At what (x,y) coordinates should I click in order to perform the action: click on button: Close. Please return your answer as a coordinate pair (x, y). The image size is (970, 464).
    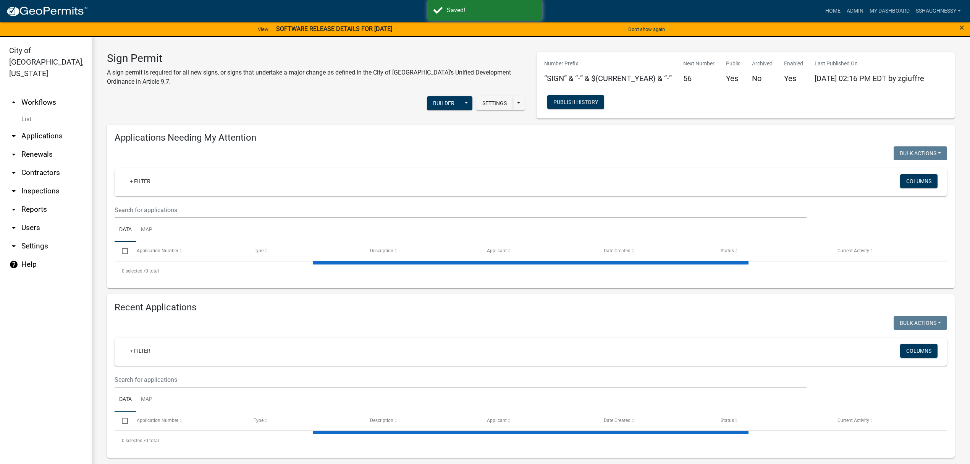
    Looking at the image, I should click on (962, 28).